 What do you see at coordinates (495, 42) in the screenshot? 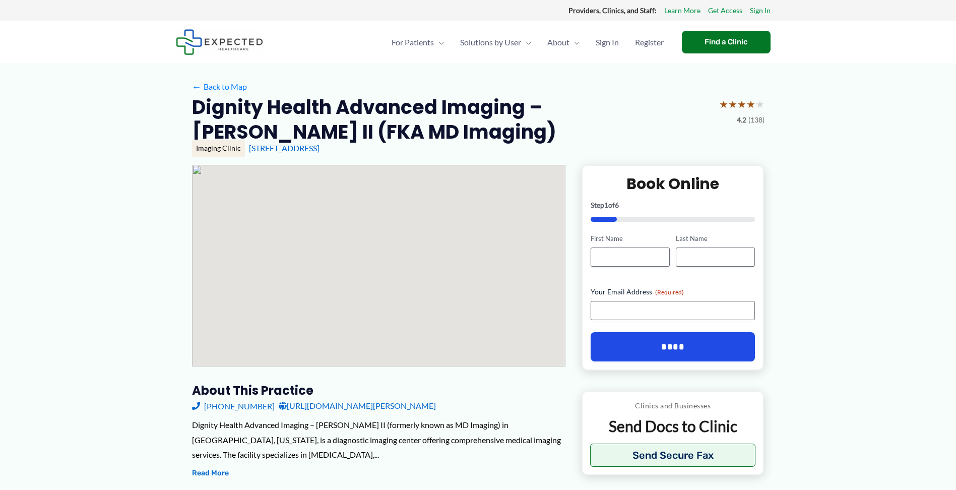
I see `a: Solutions by UserMenu Toggle` at bounding box center [495, 42].